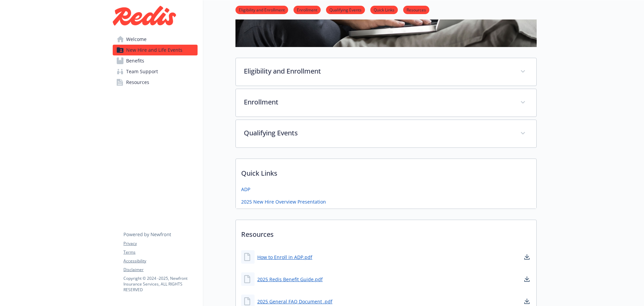 This screenshot has height=306, width=644. Describe the element at coordinates (386, 233) in the screenshot. I see `p: Resources` at that location.